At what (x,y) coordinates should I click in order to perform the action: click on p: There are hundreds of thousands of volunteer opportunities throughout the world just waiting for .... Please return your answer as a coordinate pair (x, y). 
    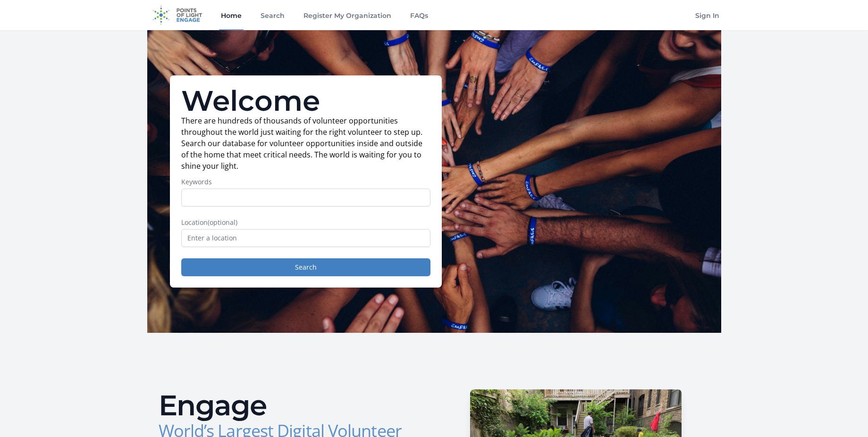
    Looking at the image, I should click on (305, 143).